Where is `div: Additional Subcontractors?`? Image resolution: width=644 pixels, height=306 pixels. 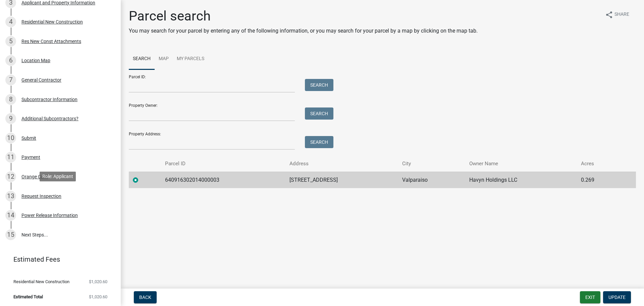 div: Additional Subcontractors? is located at coordinates (50, 118).